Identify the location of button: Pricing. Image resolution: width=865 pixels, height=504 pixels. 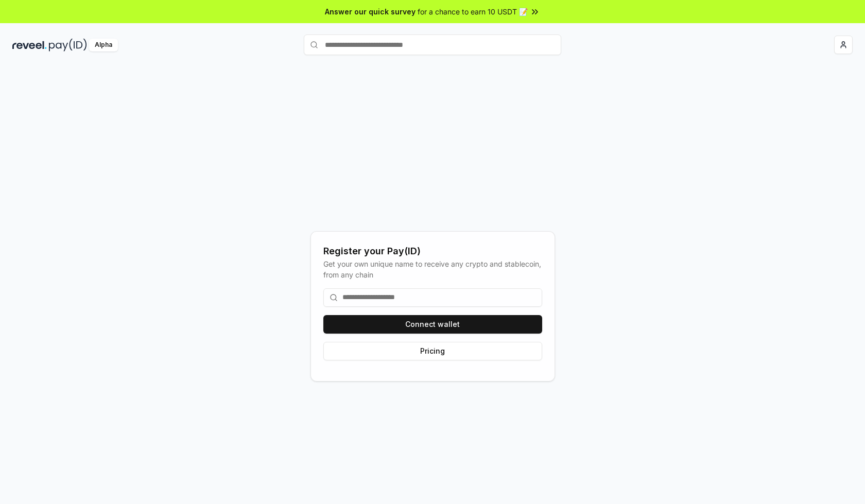
(432, 351).